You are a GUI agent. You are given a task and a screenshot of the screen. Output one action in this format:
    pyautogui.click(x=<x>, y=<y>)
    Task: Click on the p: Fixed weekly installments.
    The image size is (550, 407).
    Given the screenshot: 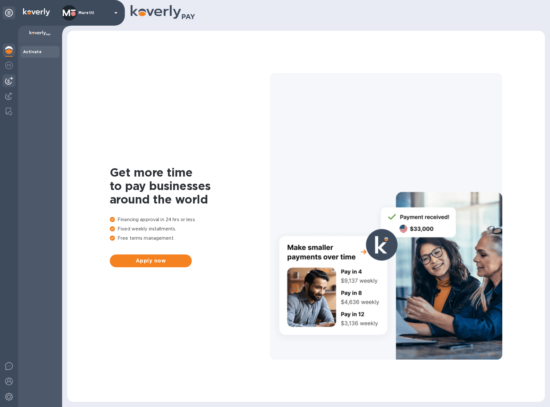 What is the action you would take?
    pyautogui.click(x=190, y=229)
    